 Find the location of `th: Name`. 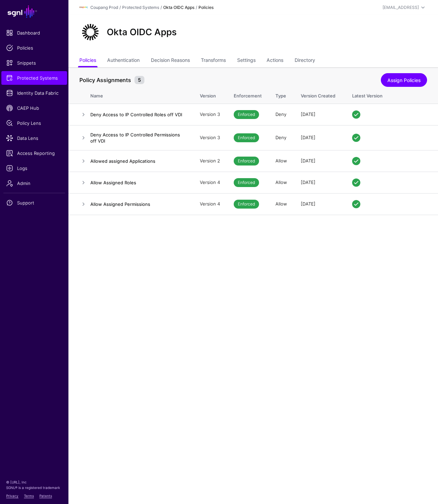

th: Name is located at coordinates (142, 95).